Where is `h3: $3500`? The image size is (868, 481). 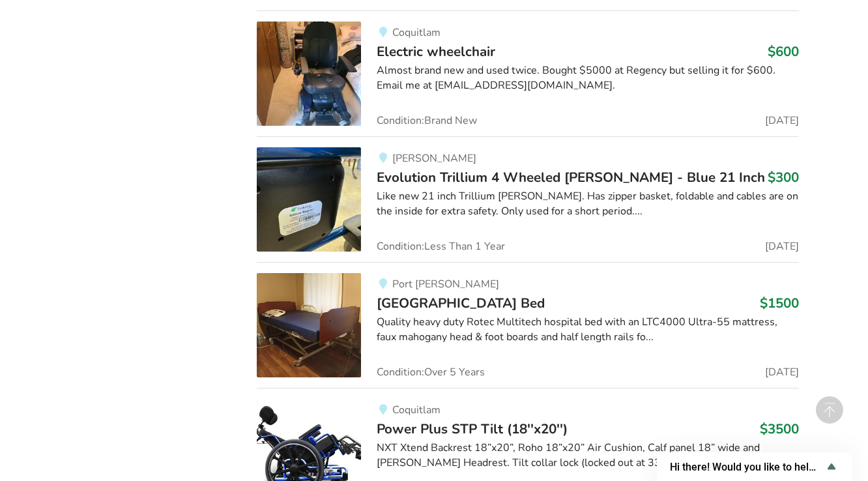
h3: $3500 is located at coordinates (779, 429).